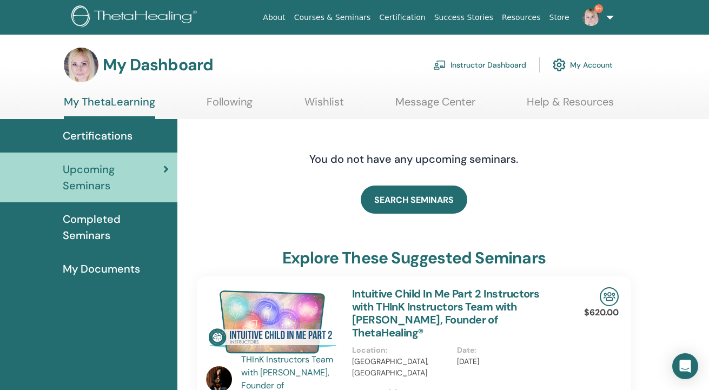 The height and width of the screenshot is (390, 709). I want to click on a: Success Stories, so click(463, 17).